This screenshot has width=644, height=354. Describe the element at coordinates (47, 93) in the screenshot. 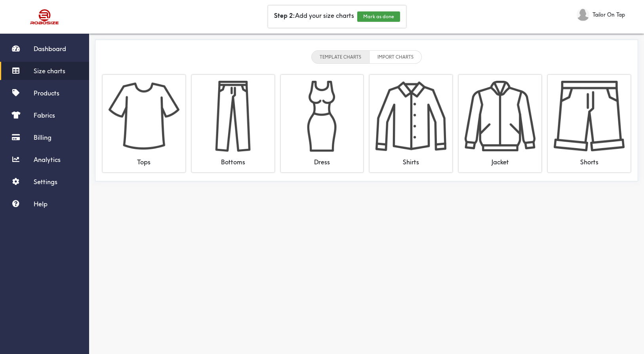

I see `span: Products` at that location.